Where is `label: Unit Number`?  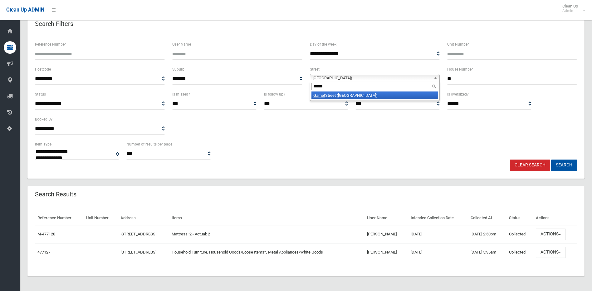
label: Unit Number is located at coordinates (458, 44).